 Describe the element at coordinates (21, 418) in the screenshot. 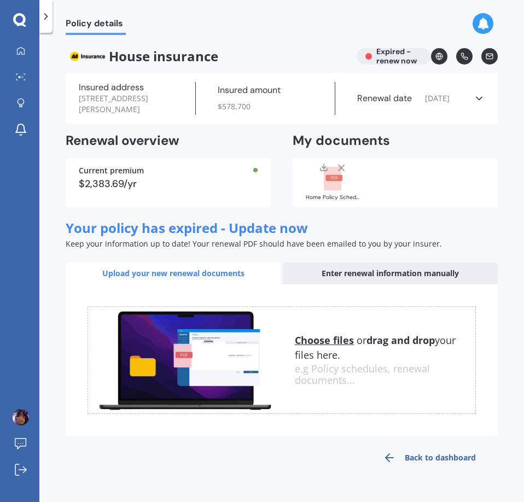

I see `img: ACg8ocLhSyn-JxdWDJ2IWD7yzvVHxIPu8h2iyjjMLUyMPhYvSdynrYM=s96-c` at that location.